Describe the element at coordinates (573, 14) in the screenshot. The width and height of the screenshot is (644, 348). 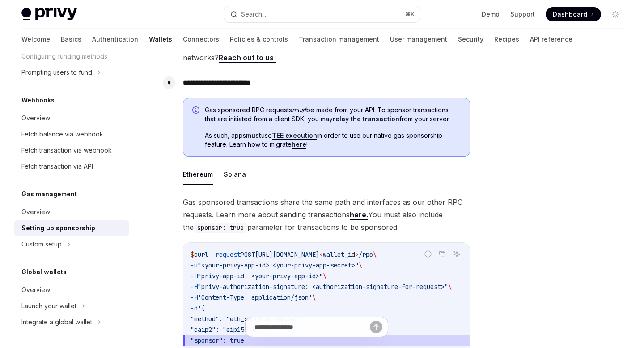
I see `a: Dashboard` at that location.